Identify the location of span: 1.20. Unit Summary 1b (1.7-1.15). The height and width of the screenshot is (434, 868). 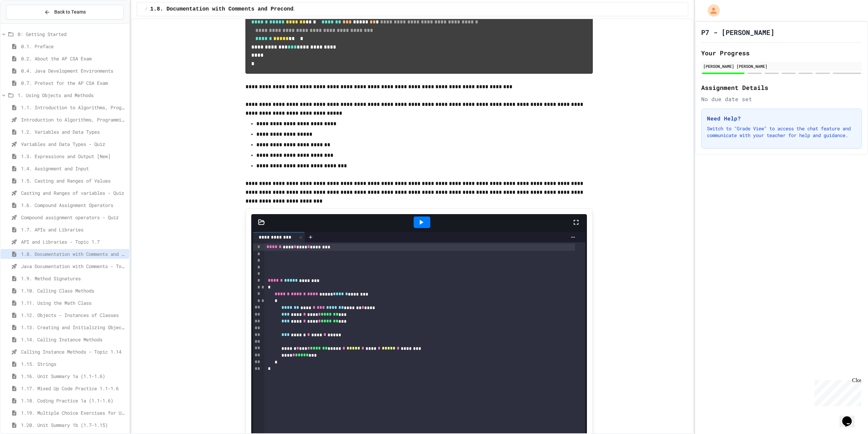
(74, 425).